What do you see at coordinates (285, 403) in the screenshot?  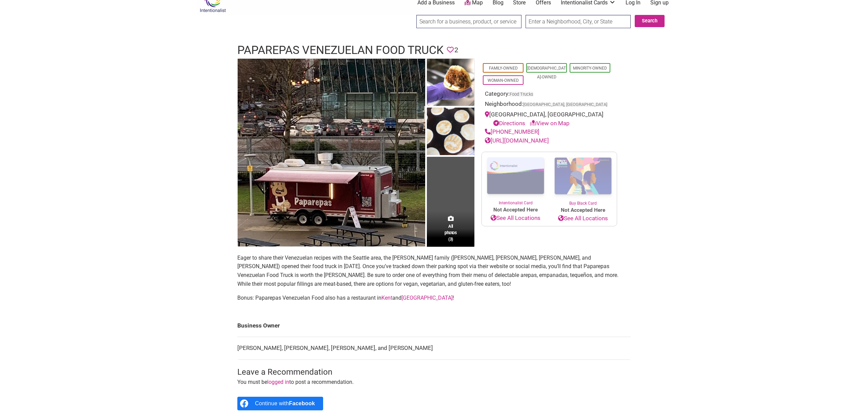 I see `div: Continue with` at bounding box center [285, 403].